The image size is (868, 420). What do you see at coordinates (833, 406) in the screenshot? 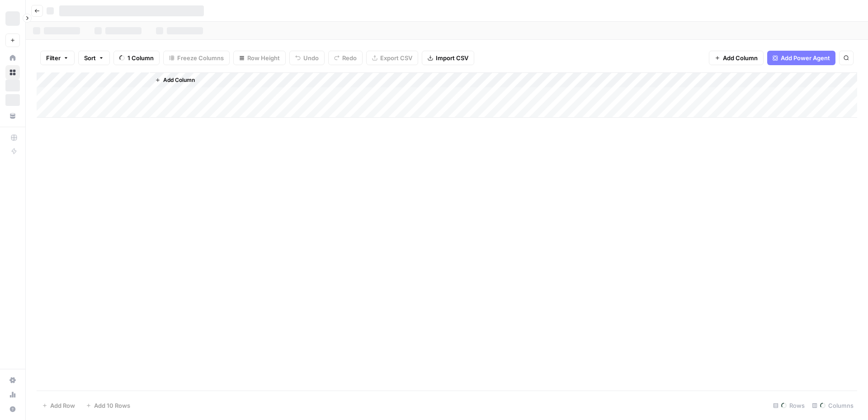
I see `div: Columns` at bounding box center [833, 406].